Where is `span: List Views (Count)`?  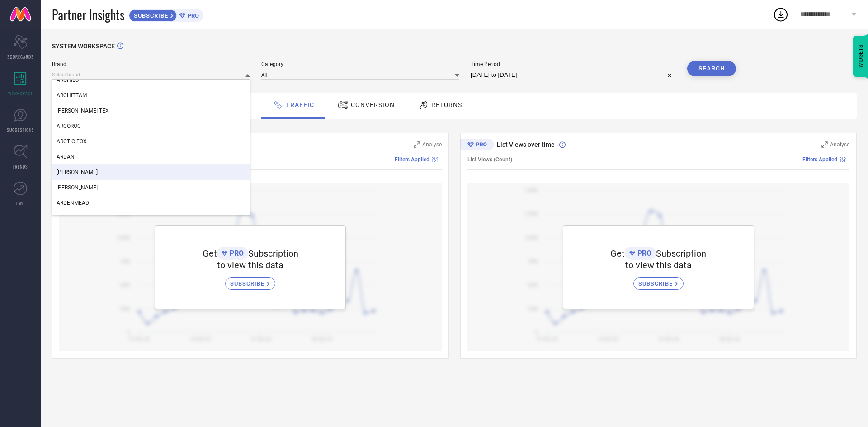
span: List Views (Count) is located at coordinates (490, 160).